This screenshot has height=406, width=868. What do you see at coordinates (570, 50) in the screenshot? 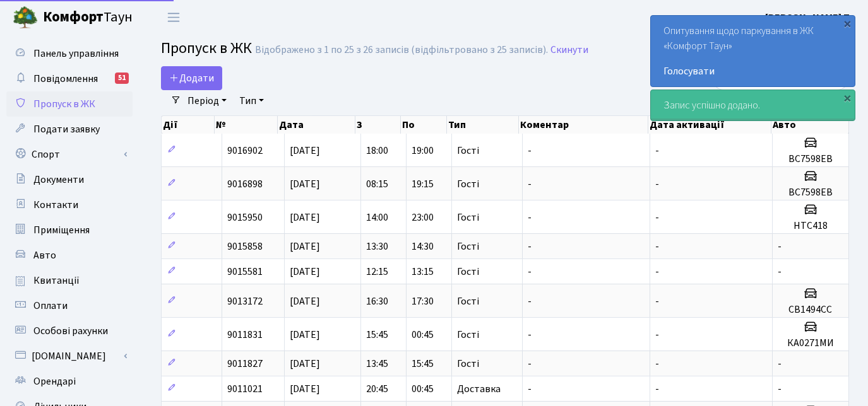
I see `a: Скинути` at bounding box center [570, 50].